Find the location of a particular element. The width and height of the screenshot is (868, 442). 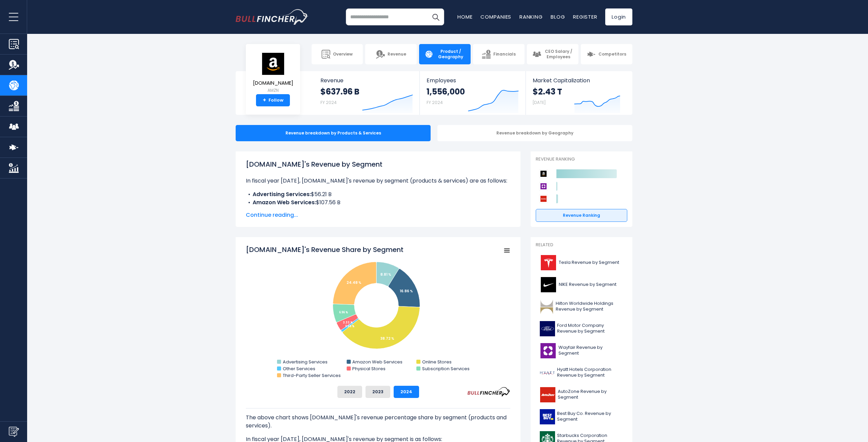

a: Home is located at coordinates (464, 16).